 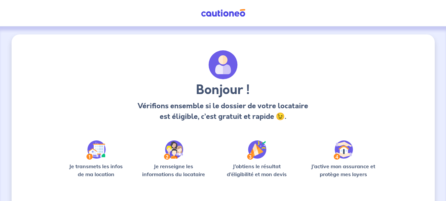 I want to click on img: /static/bfff1cf634d835d9112899e6a3df1a5d/Step-4.svg, so click(x=343, y=150).